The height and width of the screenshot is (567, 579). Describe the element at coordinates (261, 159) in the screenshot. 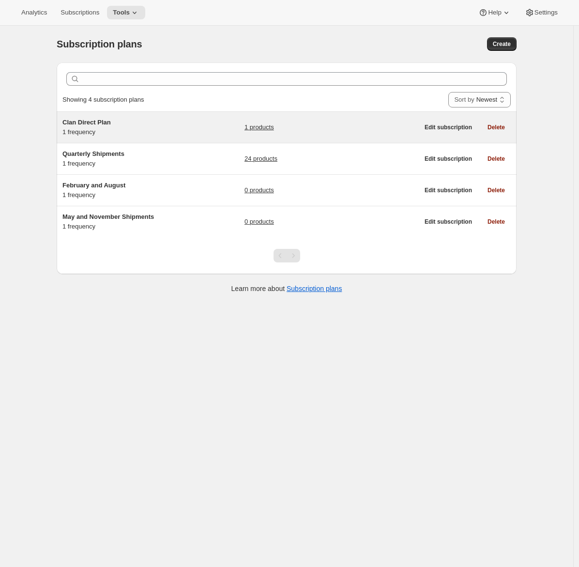

I see `a: 24 products` at that location.